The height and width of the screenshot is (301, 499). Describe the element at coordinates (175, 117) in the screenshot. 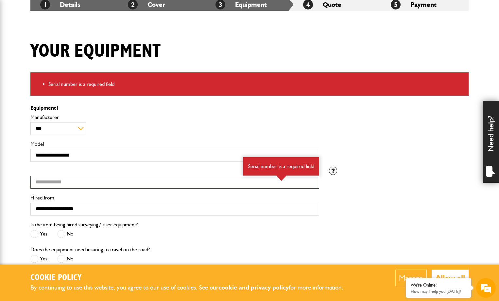

I see `label: Manufacturer` at that location.